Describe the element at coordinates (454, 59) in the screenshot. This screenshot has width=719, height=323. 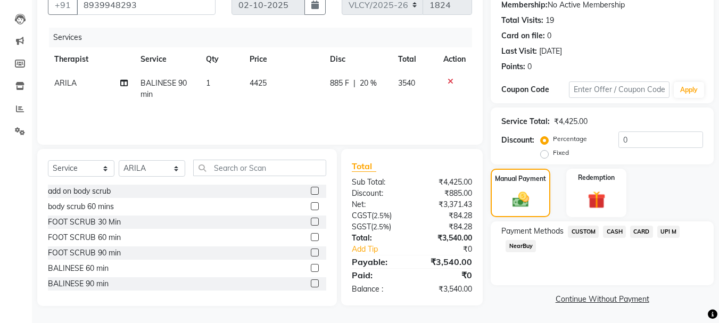
I see `th: Action` at that location.